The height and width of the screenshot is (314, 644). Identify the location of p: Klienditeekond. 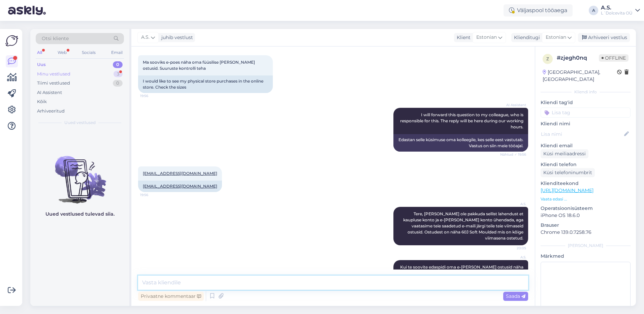
(586, 183).